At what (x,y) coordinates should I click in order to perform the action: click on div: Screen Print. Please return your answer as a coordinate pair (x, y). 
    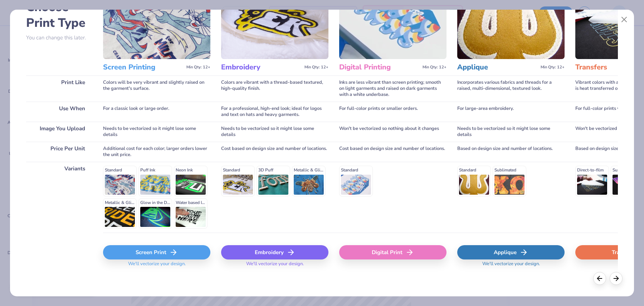
    Looking at the image, I should click on (157, 252).